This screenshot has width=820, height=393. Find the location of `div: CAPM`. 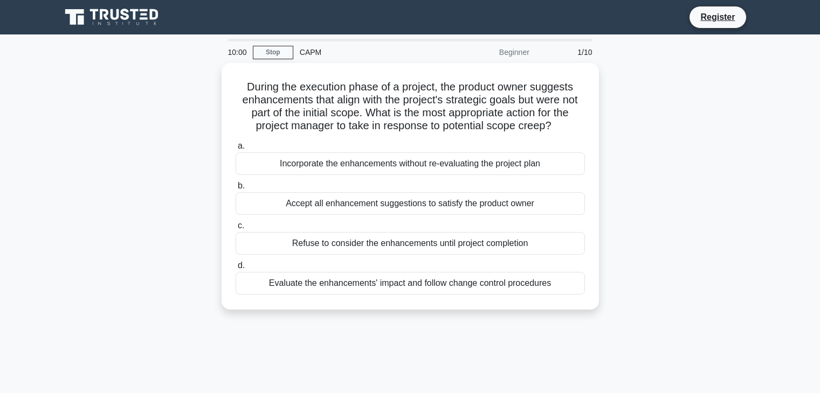

div: CAPM is located at coordinates (367, 52).